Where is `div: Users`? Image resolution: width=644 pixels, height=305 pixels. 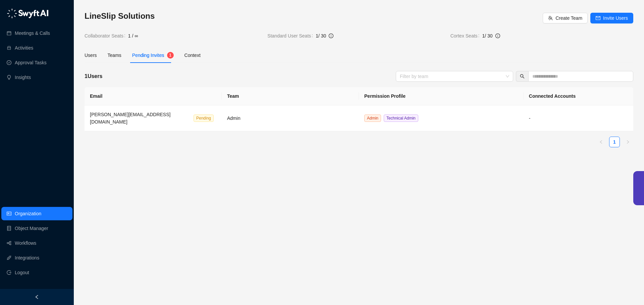 div: Users is located at coordinates (91, 55).